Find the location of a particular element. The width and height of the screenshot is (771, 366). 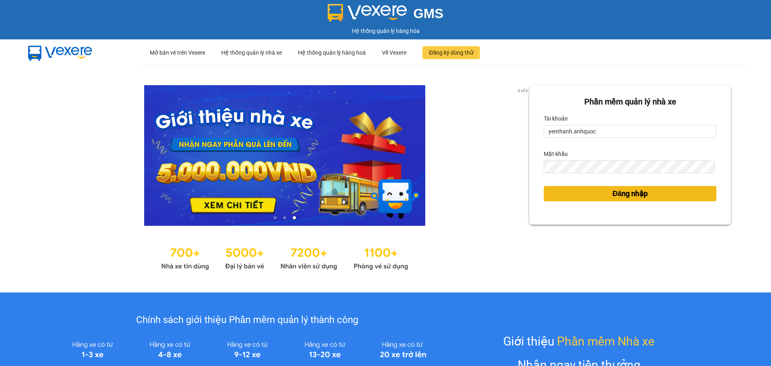

a: GMS is located at coordinates (385, 15).